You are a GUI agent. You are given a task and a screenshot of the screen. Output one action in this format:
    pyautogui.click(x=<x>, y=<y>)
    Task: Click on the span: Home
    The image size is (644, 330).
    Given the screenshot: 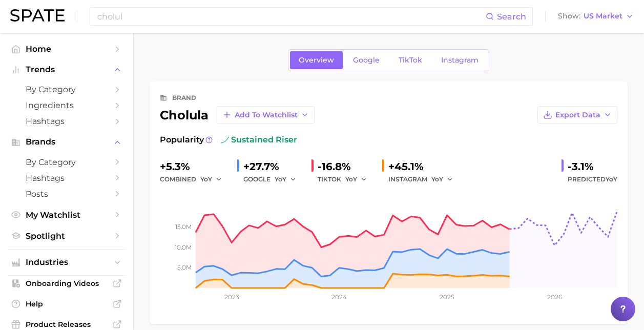 What is the action you would take?
    pyautogui.click(x=66, y=49)
    